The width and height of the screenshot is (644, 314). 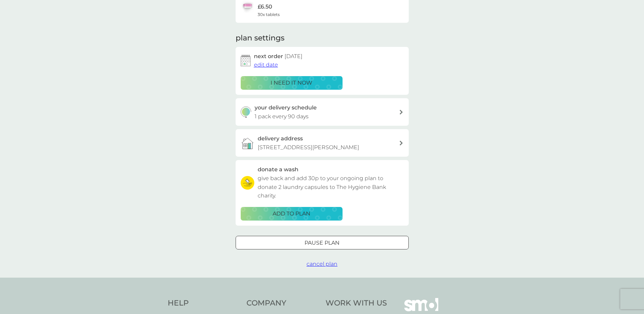 What do you see at coordinates (268, 14) in the screenshot?
I see `span: 30x tablets` at bounding box center [268, 14].